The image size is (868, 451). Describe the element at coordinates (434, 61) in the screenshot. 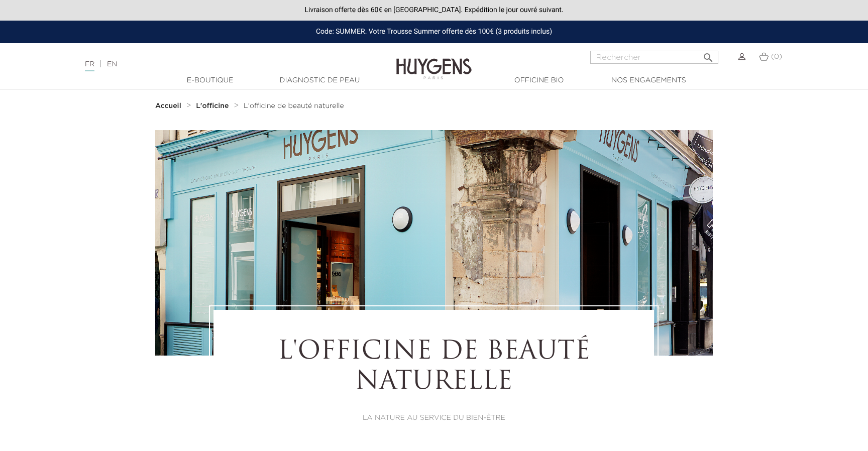

I see `img: Huygens` at that location.